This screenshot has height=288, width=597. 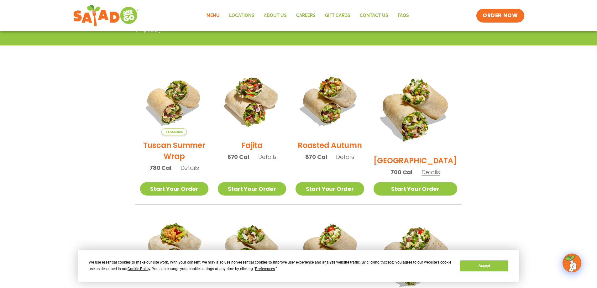 I want to click on a: FAQs, so click(x=403, y=16).